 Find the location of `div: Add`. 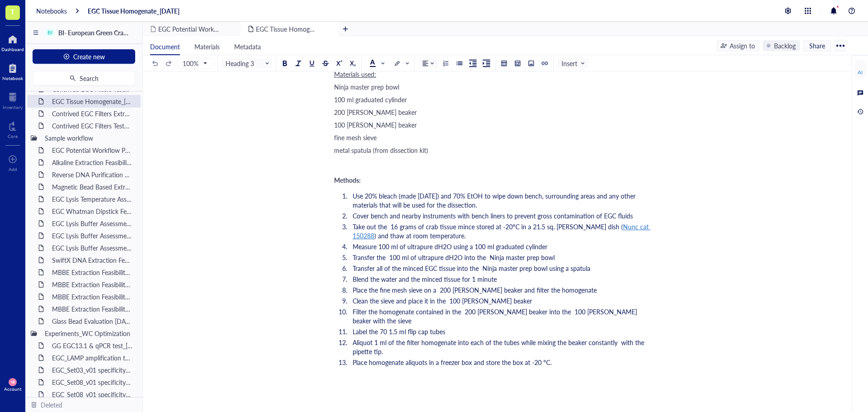

div: Add is located at coordinates (12, 169).